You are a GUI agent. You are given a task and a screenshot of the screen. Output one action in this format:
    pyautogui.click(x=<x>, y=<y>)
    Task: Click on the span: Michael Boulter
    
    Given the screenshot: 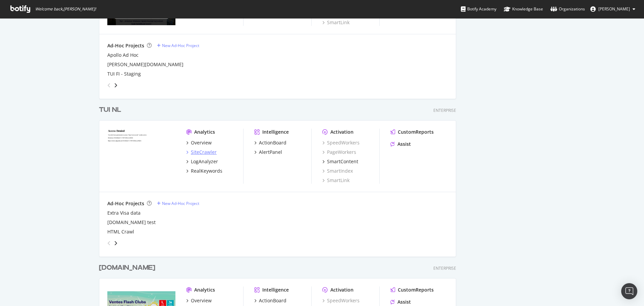 What is the action you would take?
    pyautogui.click(x=614, y=9)
    